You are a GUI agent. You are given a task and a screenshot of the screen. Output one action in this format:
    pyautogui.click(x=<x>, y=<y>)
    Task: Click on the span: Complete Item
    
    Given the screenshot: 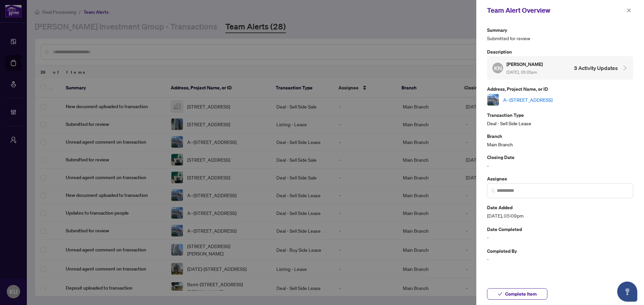 What is the action you would take?
    pyautogui.click(x=521, y=294)
    